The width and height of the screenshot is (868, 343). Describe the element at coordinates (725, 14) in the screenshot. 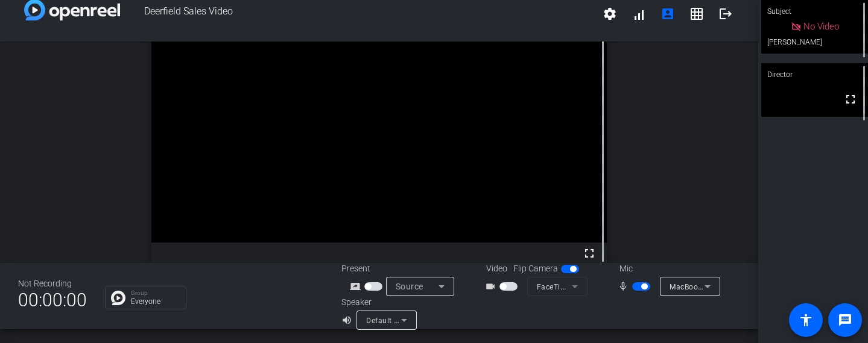

I see `mat-icon: logout` at that location.